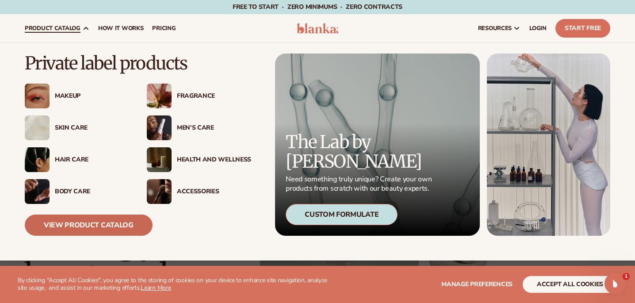 Image resolution: width=635 pixels, height=303 pixels. What do you see at coordinates (317, 28) in the screenshot?
I see `img: logo` at bounding box center [317, 28].